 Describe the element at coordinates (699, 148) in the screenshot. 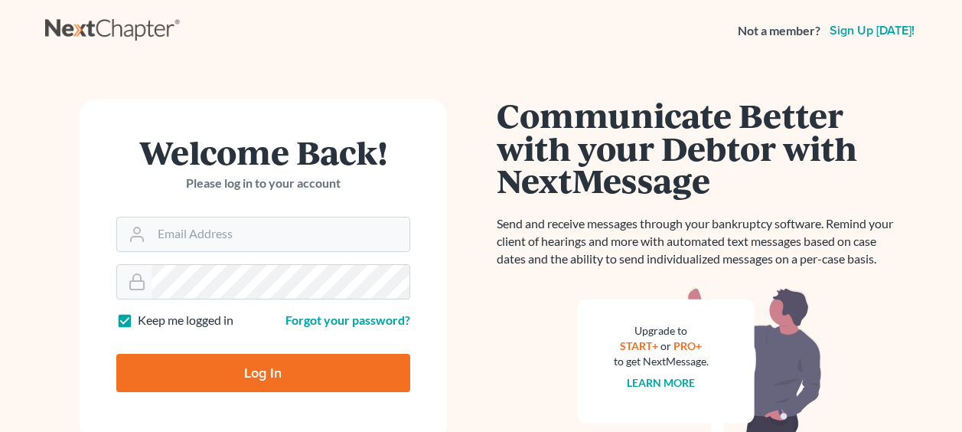

I see `h1: Communicate Better with your Debtor with NextMessage` at that location.